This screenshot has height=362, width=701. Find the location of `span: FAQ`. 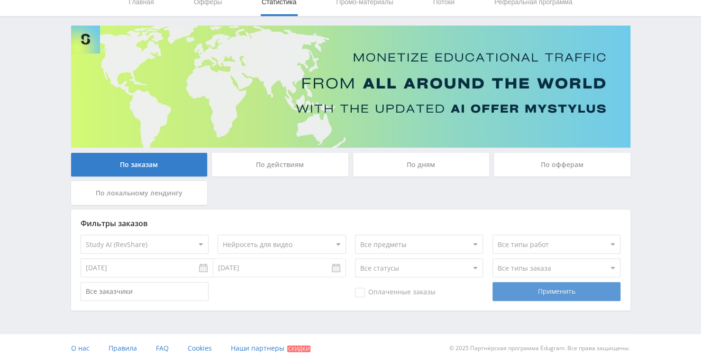

span: FAQ is located at coordinates (162, 348).